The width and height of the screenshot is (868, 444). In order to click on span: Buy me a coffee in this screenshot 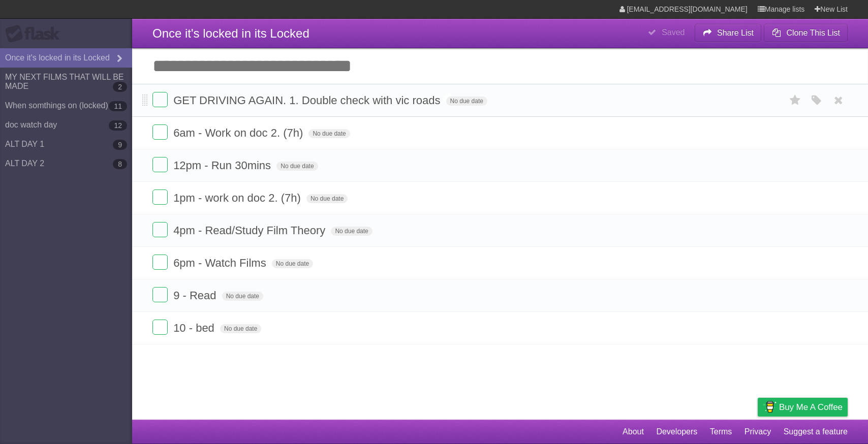, I will do `click(811, 407)`.